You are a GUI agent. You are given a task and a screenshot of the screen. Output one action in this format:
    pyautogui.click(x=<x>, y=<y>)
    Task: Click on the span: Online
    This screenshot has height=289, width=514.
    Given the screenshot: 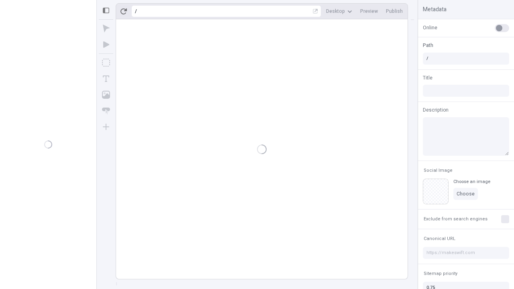 What is the action you would take?
    pyautogui.click(x=430, y=28)
    